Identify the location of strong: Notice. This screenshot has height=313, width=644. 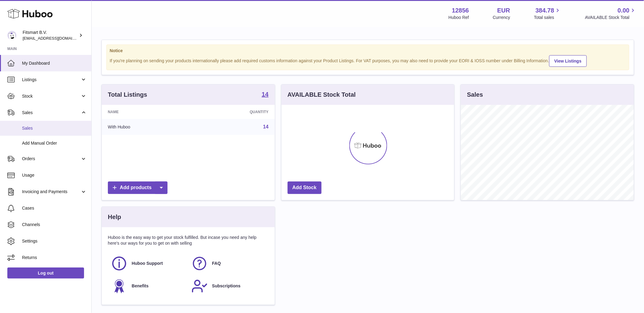
(368, 51).